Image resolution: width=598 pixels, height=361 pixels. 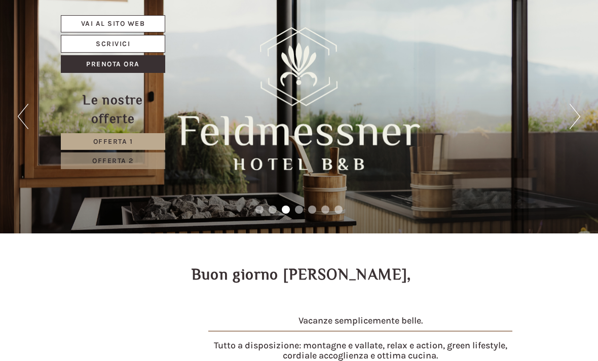 What do you see at coordinates (360, 331) in the screenshot?
I see `img: image` at bounding box center [360, 331].